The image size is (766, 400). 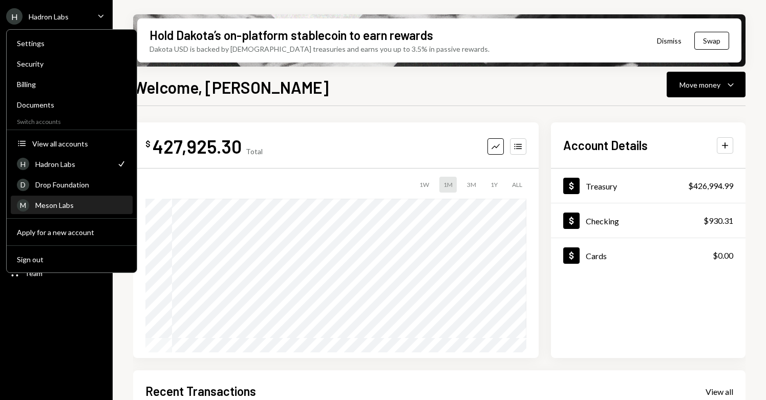 What do you see at coordinates (72, 84) in the screenshot?
I see `div: Billing` at bounding box center [72, 84].